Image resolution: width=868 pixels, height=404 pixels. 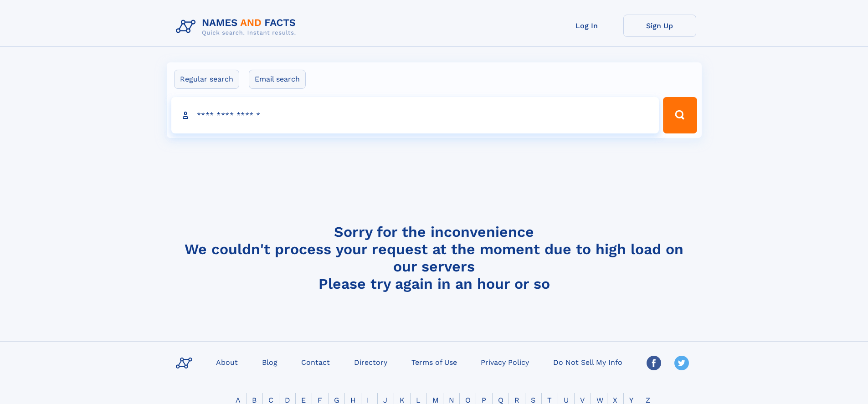 I want to click on a: Log In, so click(x=587, y=25).